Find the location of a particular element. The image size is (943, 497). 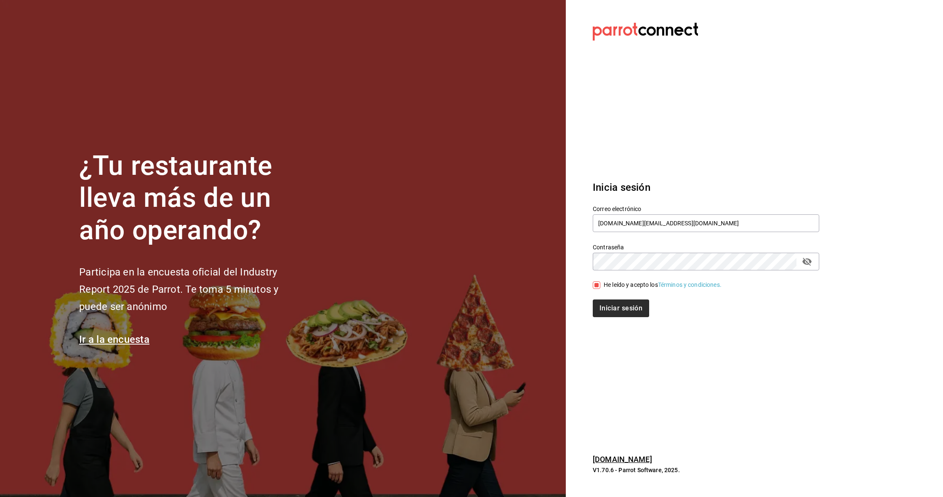

a: Ir a la encuesta is located at coordinates (114, 339).